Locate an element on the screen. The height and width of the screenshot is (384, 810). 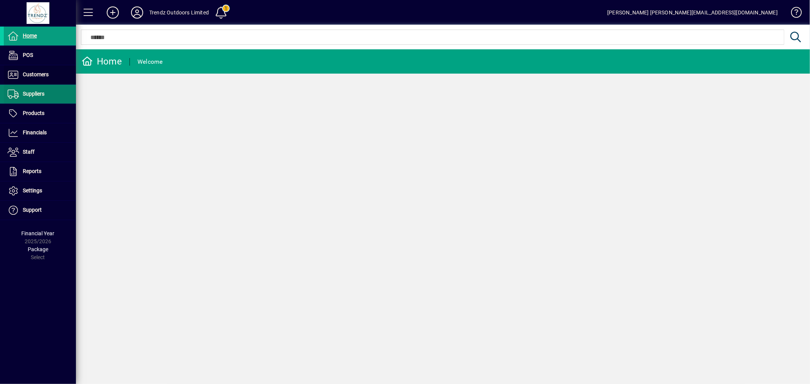
span: Financials is located at coordinates (35, 133).